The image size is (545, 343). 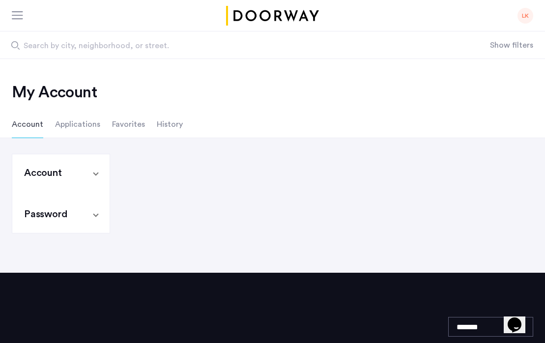 I want to click on i: Account, so click(x=43, y=173).